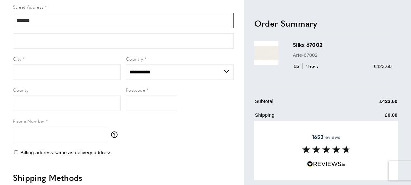  I want to click on button: More information, so click(116, 135).